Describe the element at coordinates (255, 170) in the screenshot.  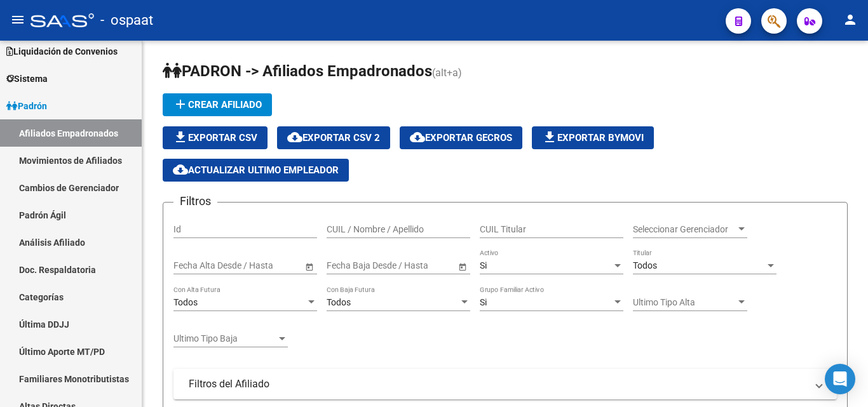
I see `button: Actualizar ultimo Empleador` at that location.